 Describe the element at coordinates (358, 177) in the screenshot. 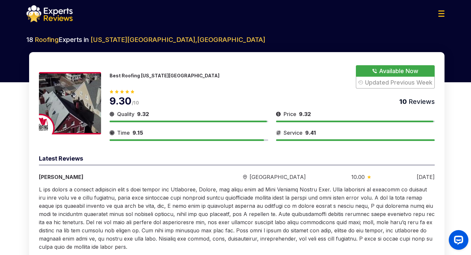

I see `span: 10.00` at that location.